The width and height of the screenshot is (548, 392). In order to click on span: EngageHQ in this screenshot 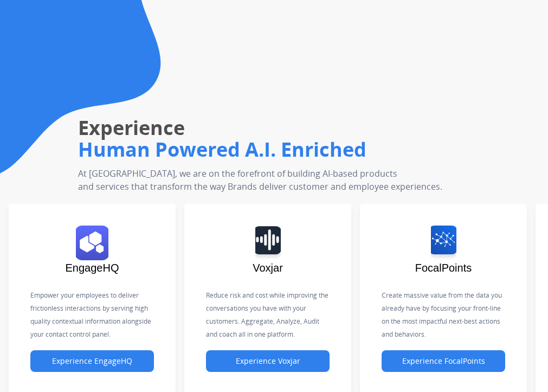, I will do `click(92, 268)`.